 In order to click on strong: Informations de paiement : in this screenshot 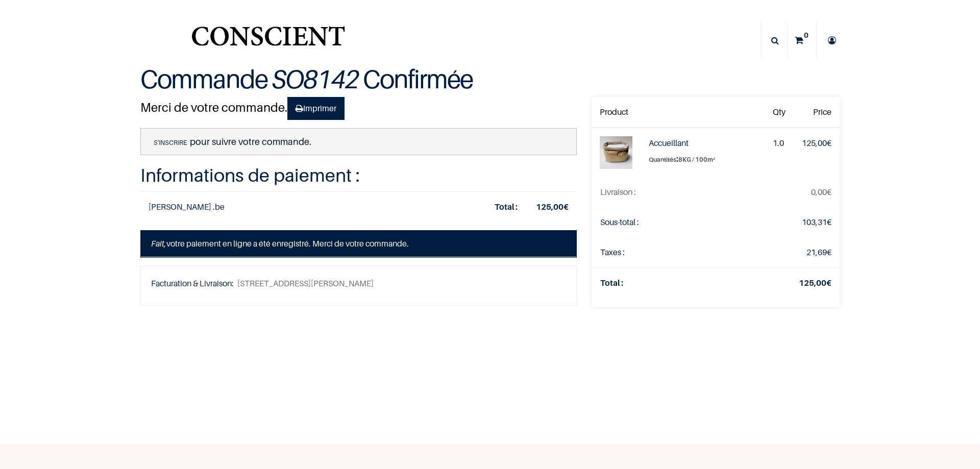, I will do `click(250, 175)`.